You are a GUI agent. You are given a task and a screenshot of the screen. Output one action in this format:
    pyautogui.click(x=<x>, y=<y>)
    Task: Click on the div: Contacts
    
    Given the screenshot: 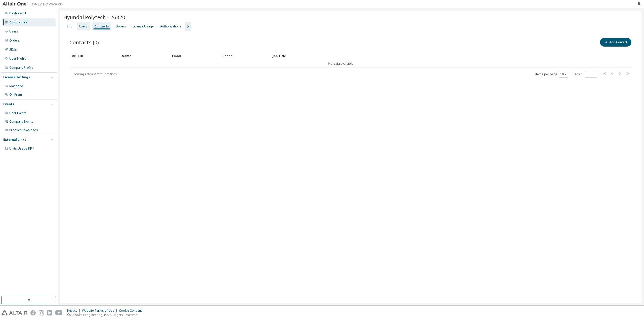 What is the action you would take?
    pyautogui.click(x=102, y=26)
    